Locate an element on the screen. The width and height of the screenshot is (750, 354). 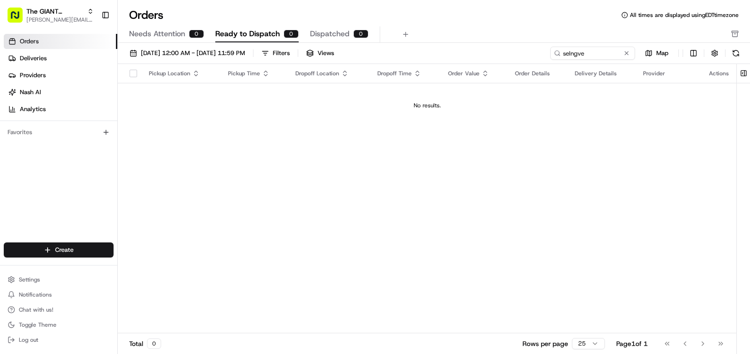
a: Powered byPylon is located at coordinates (90, 163).